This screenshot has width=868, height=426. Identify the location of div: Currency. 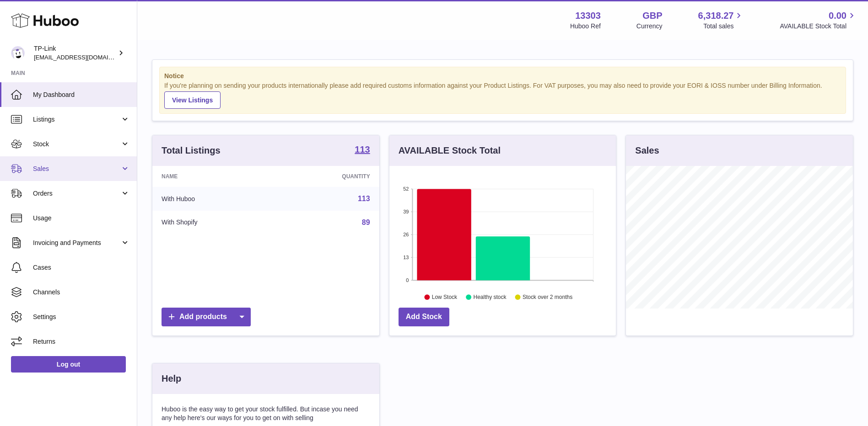
(649, 26).